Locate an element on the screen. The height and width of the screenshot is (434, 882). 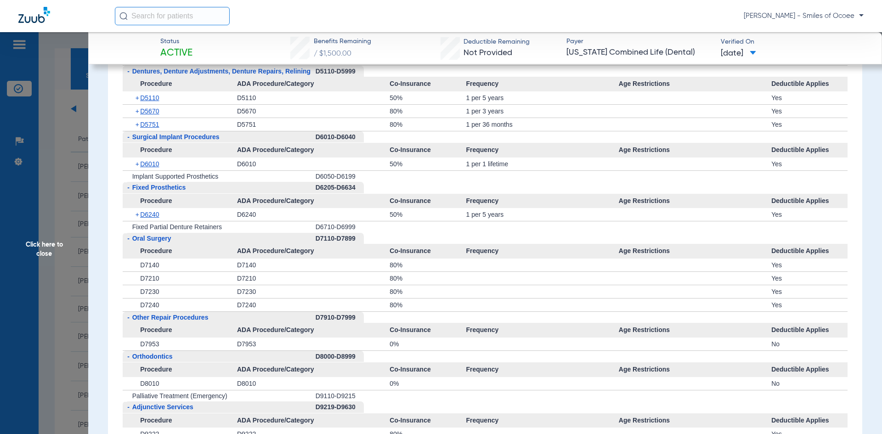
div: No is located at coordinates (809, 344).